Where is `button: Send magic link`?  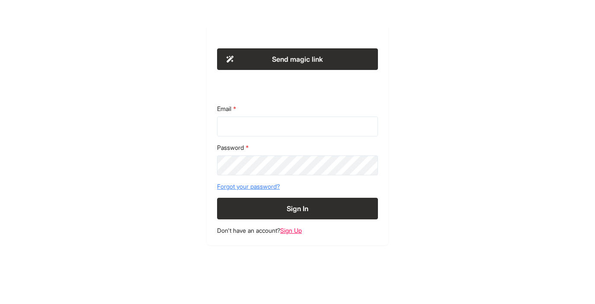
button: Send magic link is located at coordinates (298, 59).